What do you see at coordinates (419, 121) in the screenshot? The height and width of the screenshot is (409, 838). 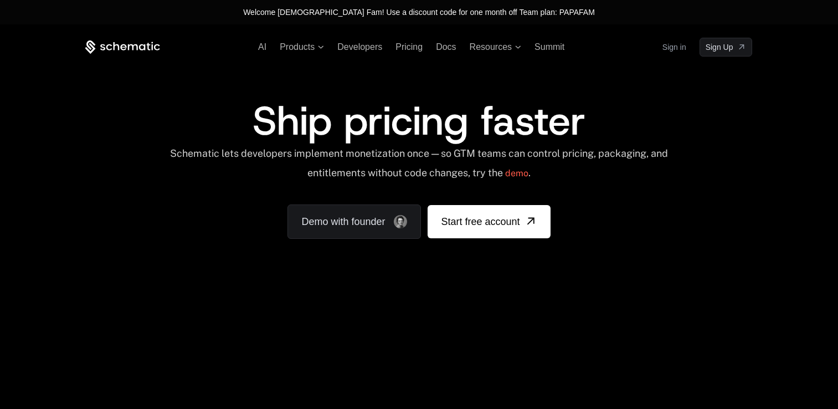 I see `span: Ship pricing faster` at bounding box center [419, 121].